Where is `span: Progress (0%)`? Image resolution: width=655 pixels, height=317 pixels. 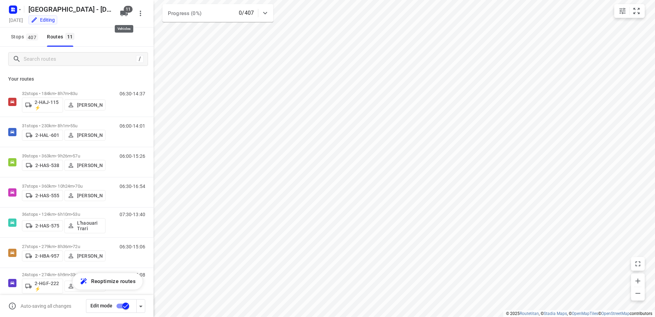
span: Progress (0%) is located at coordinates (185, 13).